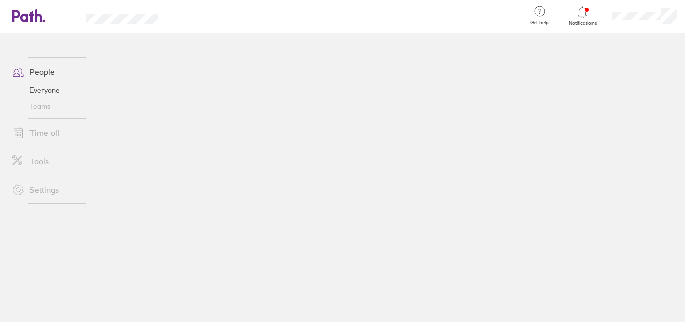 This screenshot has width=685, height=322. I want to click on a: Everyone, so click(45, 90).